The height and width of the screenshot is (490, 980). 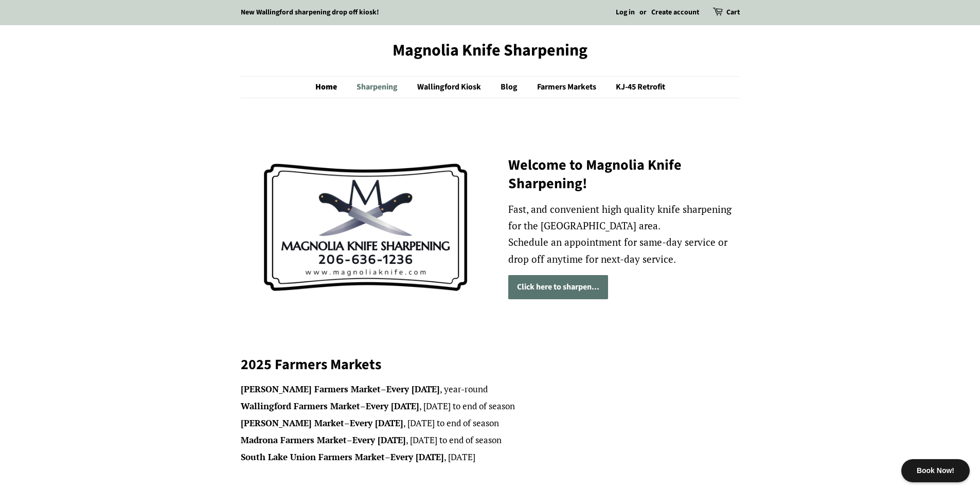 What do you see at coordinates (450, 87) in the screenshot?
I see `a: Wallingford Kiosk` at bounding box center [450, 87].